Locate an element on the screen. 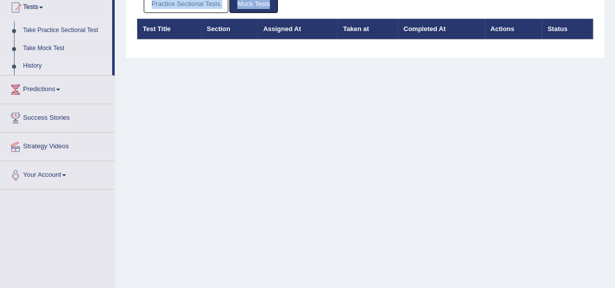 This screenshot has height=288, width=615. th: Section is located at coordinates (229, 29).